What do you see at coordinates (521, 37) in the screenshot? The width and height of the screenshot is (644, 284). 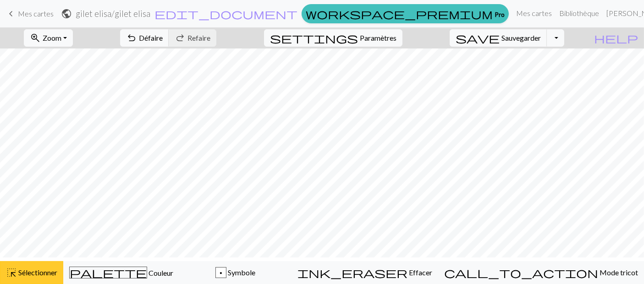 I see `font: Sauvegarder` at bounding box center [521, 37].